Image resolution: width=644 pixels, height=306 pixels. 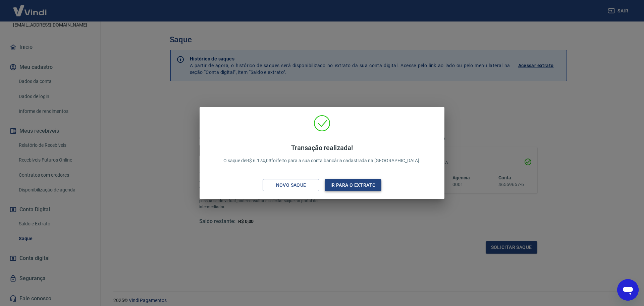 What do you see at coordinates (353, 185) in the screenshot?
I see `button: Ir para o extrato` at bounding box center [353, 185].